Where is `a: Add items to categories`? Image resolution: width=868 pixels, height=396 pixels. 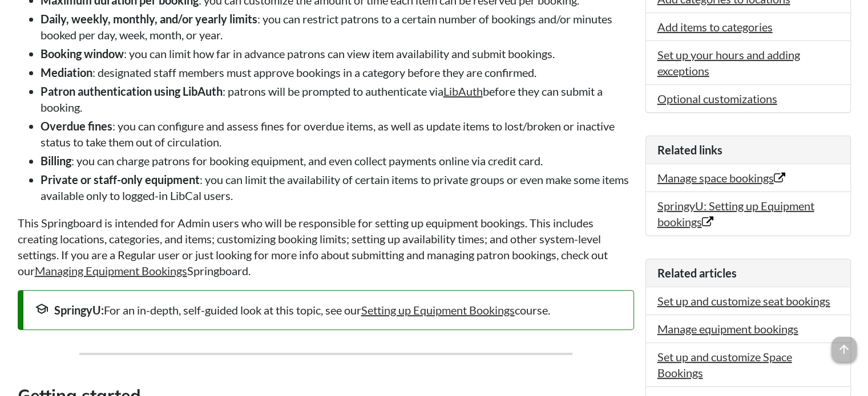
a: Add items to categories is located at coordinates (715, 27).